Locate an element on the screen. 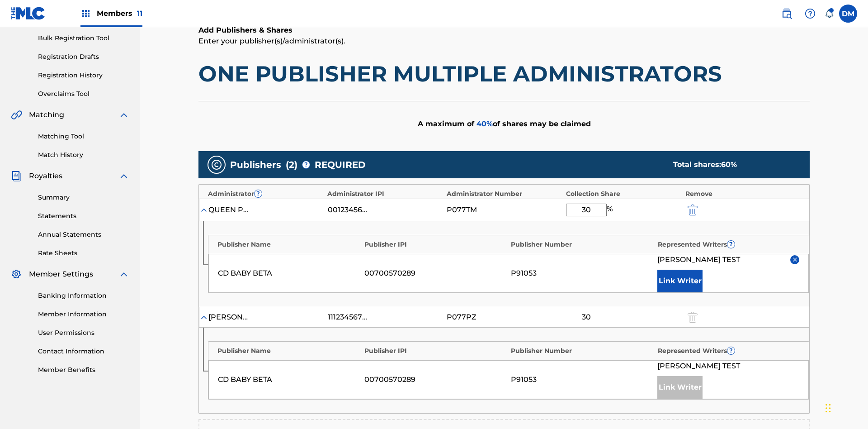  a: Contact Information is located at coordinates (84, 351).